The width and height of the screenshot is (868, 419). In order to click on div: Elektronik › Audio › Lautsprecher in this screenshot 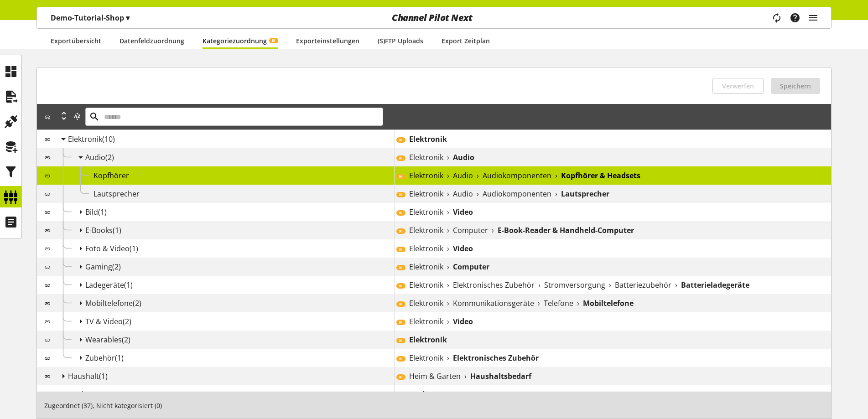, I will do `click(243, 194)`.